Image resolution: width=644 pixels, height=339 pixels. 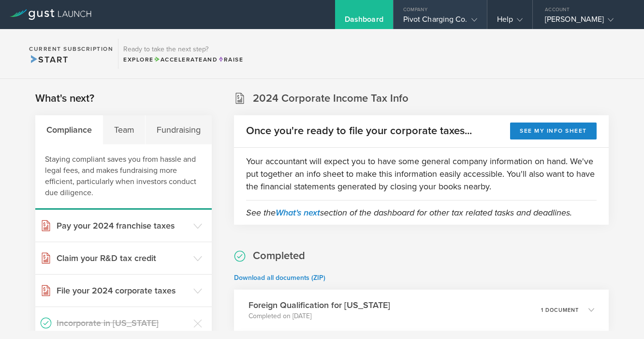 I want to click on span: Raise, so click(x=230, y=60).